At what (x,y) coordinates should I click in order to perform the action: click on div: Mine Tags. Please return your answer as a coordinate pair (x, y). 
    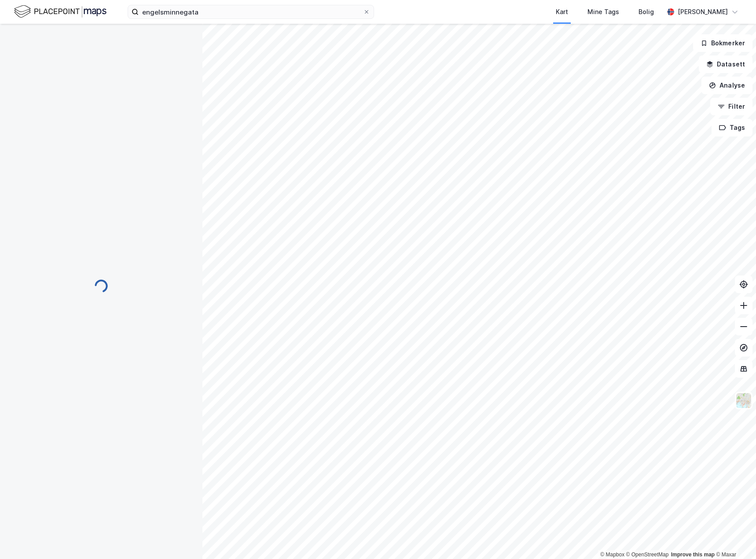
    Looking at the image, I should click on (603, 12).